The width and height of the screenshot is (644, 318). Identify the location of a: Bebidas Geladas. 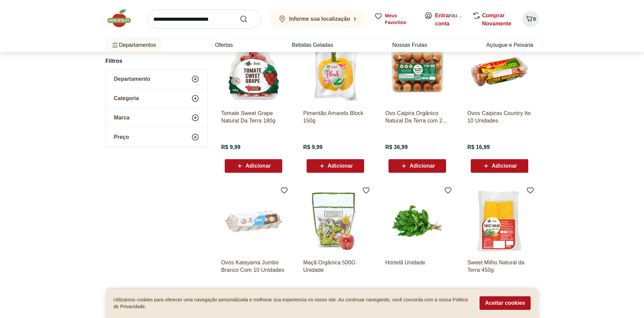
(313, 45).